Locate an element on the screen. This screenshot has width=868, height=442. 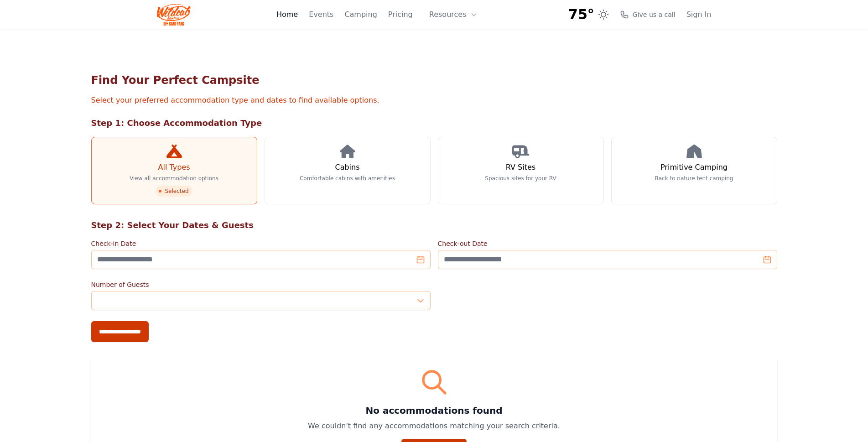
a: Camping is located at coordinates (360, 15).